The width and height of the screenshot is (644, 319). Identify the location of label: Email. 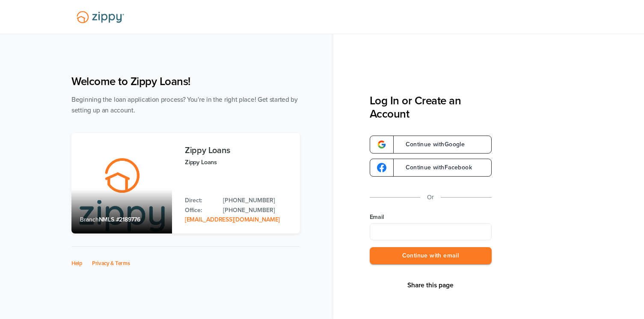
(431, 217).